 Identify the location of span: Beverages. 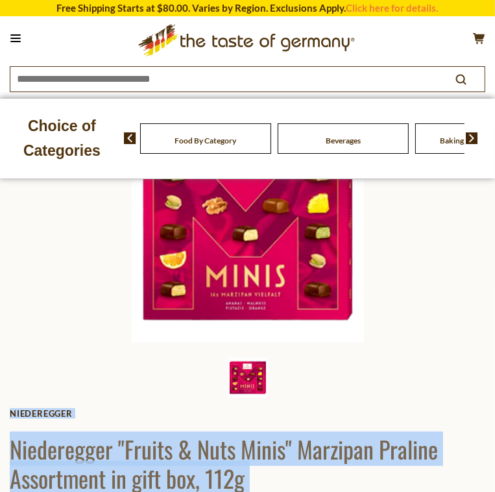
(343, 140).